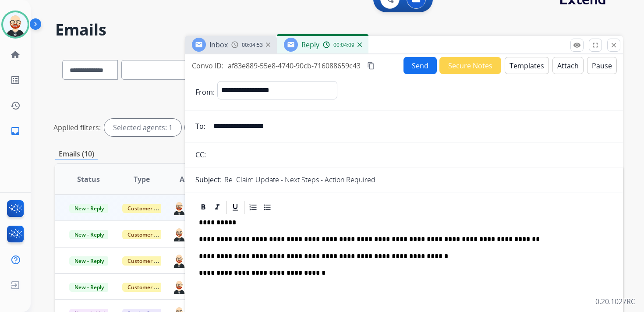  I want to click on span: Type, so click(141, 179).